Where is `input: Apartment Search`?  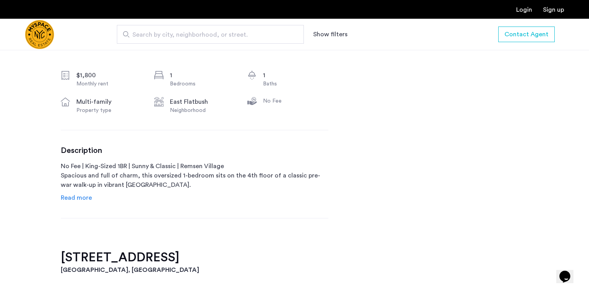
input: Apartment Search is located at coordinates (210, 34).